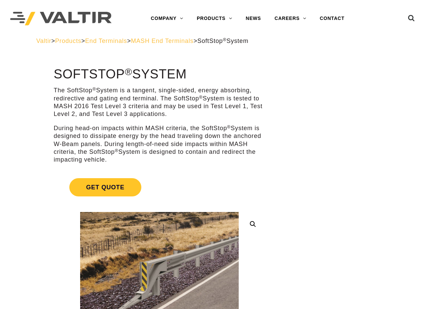 Image resolution: width=425 pixels, height=309 pixels. What do you see at coordinates (159, 144) in the screenshot?
I see `p: During head-on impacts within MASH criteria, the SoftStop System is designed to dissipate energy ...` at bounding box center [159, 144].